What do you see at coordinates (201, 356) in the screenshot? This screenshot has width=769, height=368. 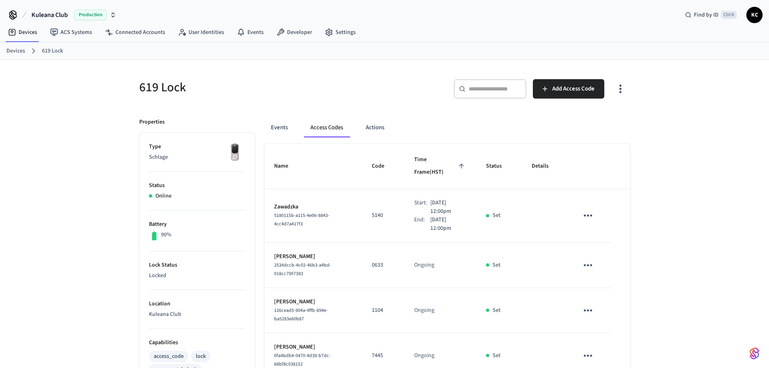 I see `div: lock` at bounding box center [201, 356].